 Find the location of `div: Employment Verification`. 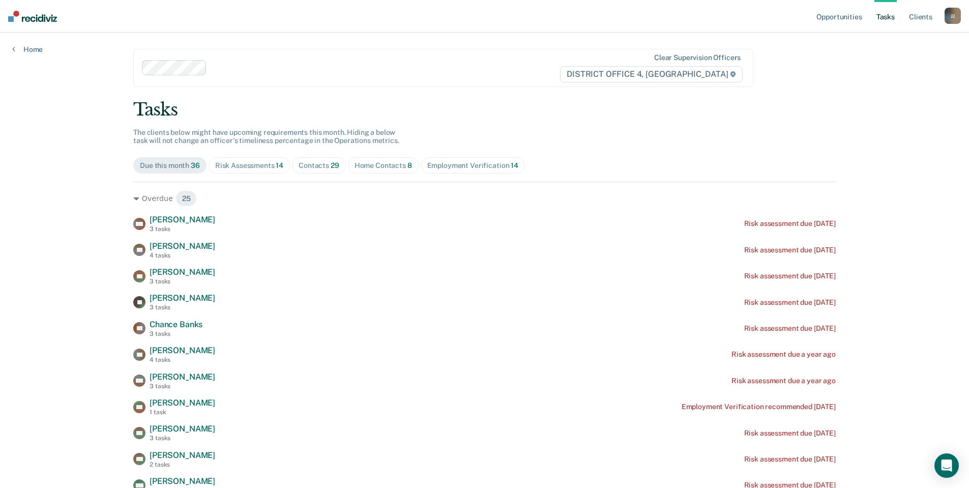

div: Employment Verification is located at coordinates (473, 165).